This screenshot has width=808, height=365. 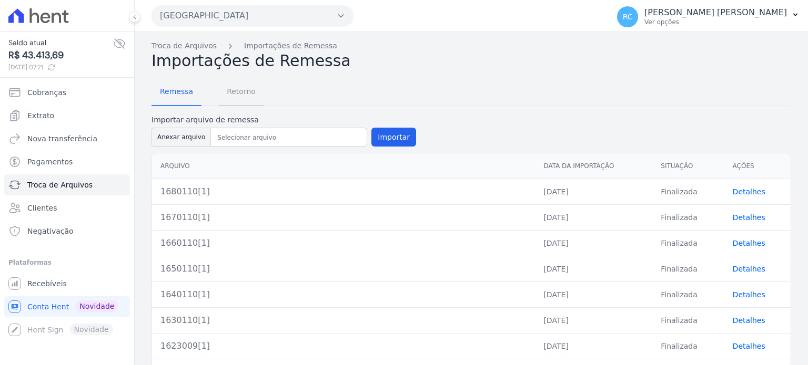 I want to click on a: Nova transferência, so click(x=67, y=139).